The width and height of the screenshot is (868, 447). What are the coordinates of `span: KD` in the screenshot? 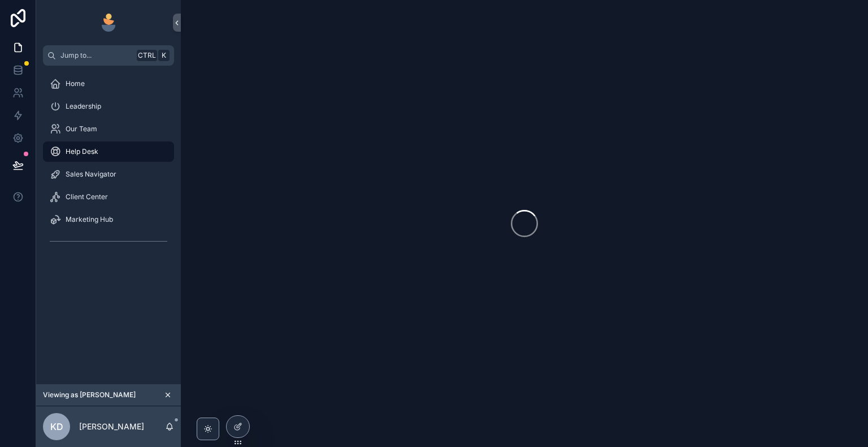 It's located at (56, 427).